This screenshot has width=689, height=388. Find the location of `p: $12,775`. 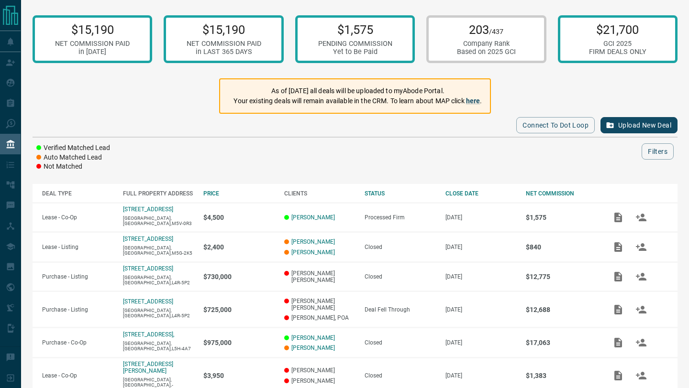

p: $12,775 is located at coordinates (561, 277).